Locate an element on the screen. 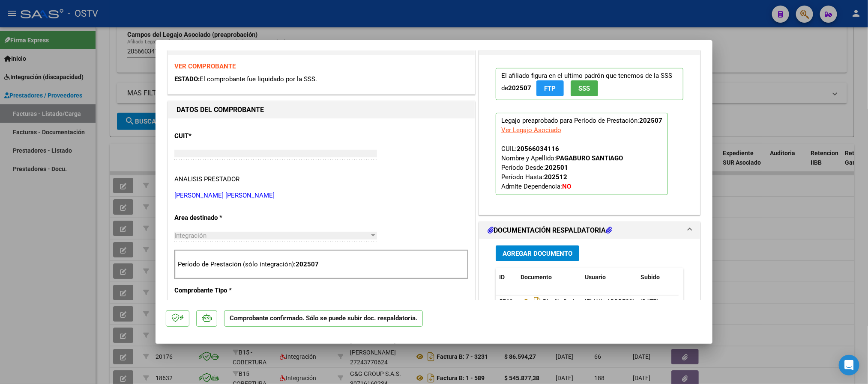  p: Período de Prestación (sólo integración): is located at coordinates (322, 264).